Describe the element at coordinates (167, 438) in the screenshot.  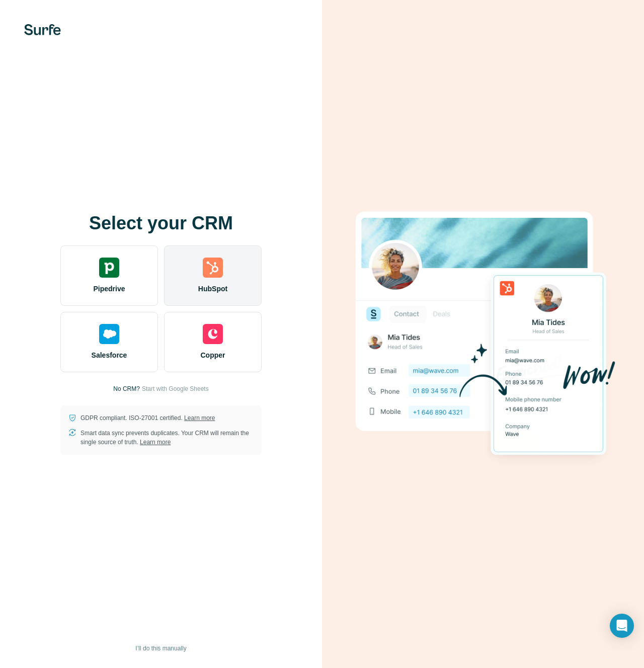
I see `p: Smart data sync prevents duplicates. Your CRM will remain the single source of truth.` at that location.